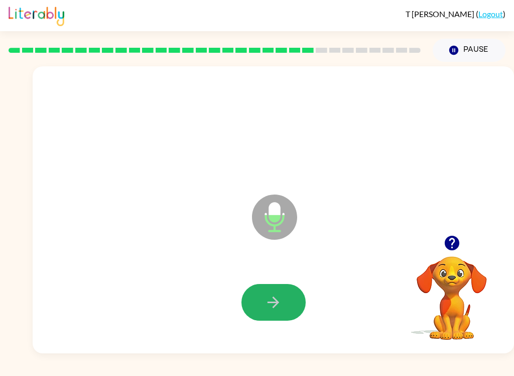 The image size is (514, 376). I want to click on button: Pause, so click(469, 50).